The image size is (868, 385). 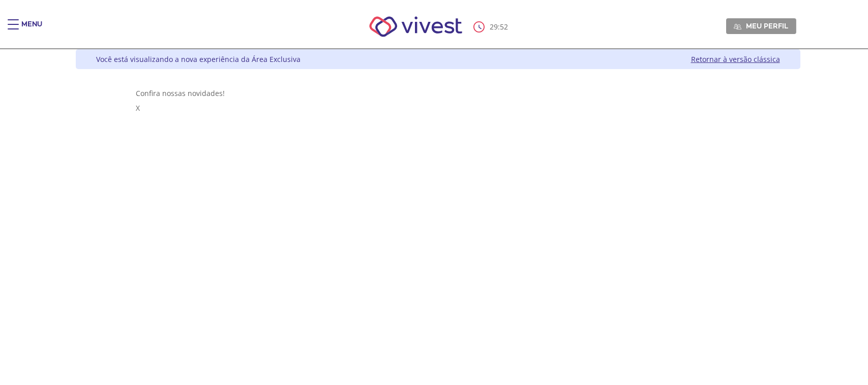 I want to click on span: X, so click(x=138, y=108).